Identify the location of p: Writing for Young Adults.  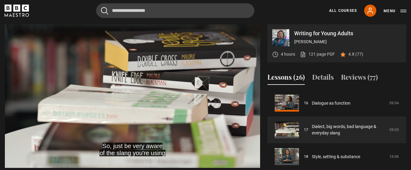
(348, 33).